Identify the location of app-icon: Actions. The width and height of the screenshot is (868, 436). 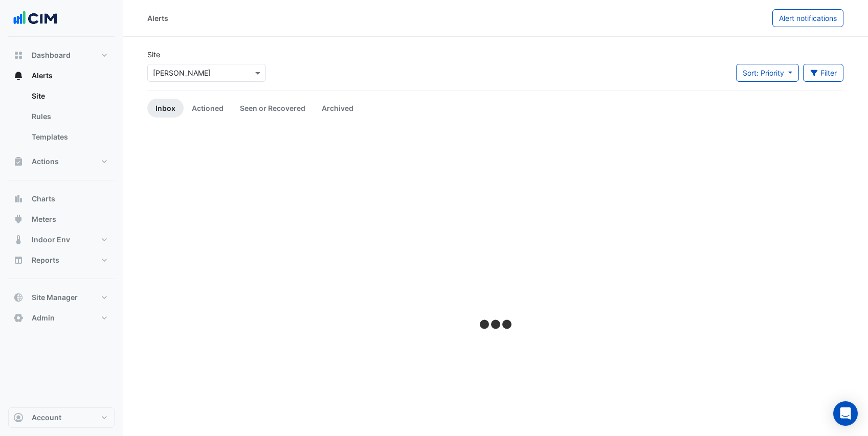
(19, 162).